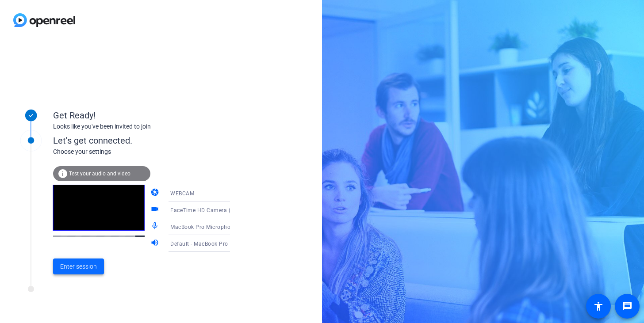 This screenshot has height=323, width=644. What do you see at coordinates (150, 151) in the screenshot?
I see `div: Choose your settings` at bounding box center [150, 151].